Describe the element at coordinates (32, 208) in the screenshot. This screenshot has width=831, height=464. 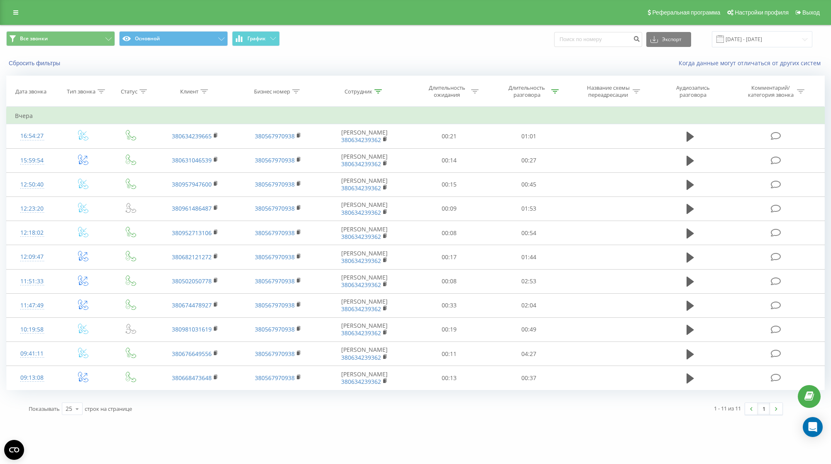
I see `div: 12:23:20` at that location.